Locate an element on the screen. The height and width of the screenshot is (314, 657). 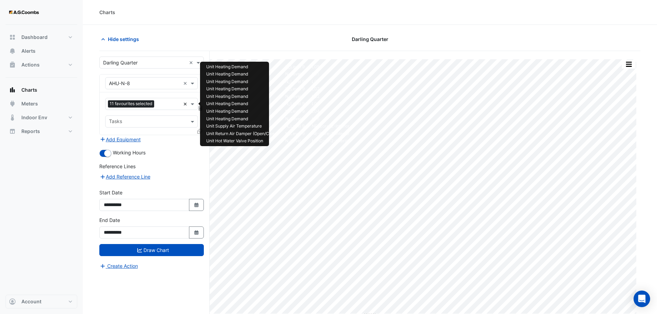
app-icon: Dashboard is located at coordinates (12, 37).